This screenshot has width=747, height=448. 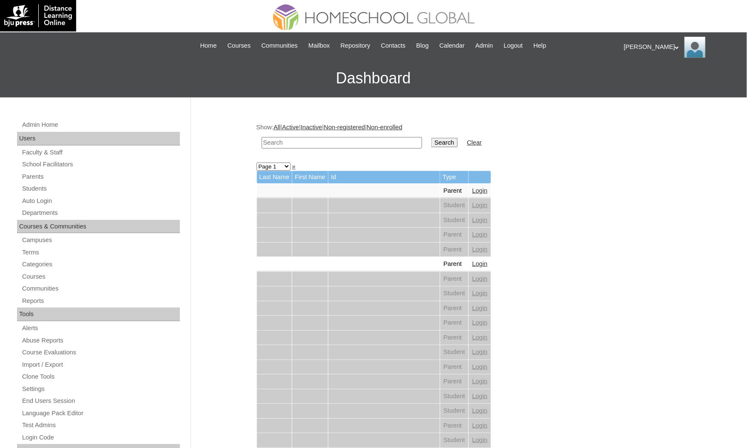 What do you see at coordinates (310, 177) in the screenshot?
I see `td: First Name` at bounding box center [310, 177].